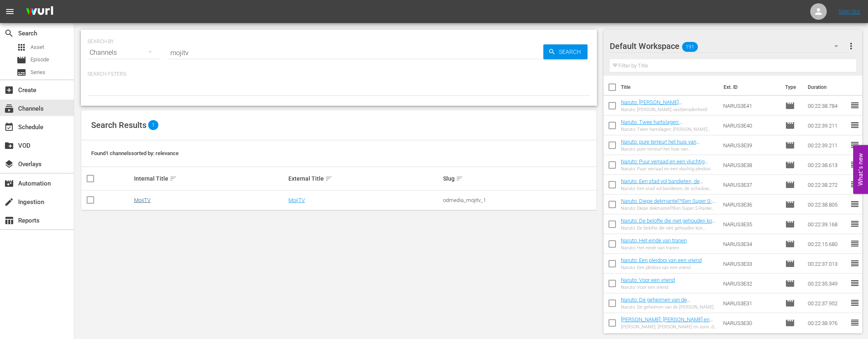 The width and height of the screenshot is (868, 339). Describe the element at coordinates (565, 52) in the screenshot. I see `button: Search` at that location.